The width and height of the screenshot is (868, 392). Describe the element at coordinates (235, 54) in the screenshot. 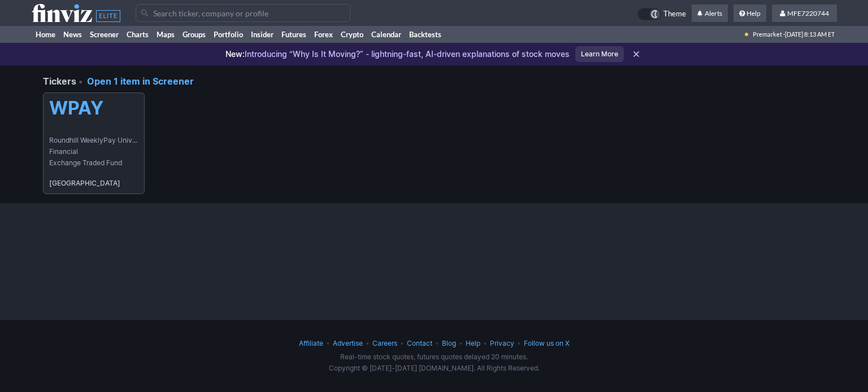

I see `span: New:` at that location.